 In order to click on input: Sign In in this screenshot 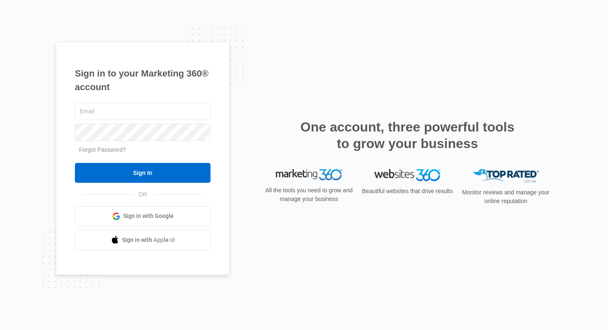, I will do `click(143, 173)`.